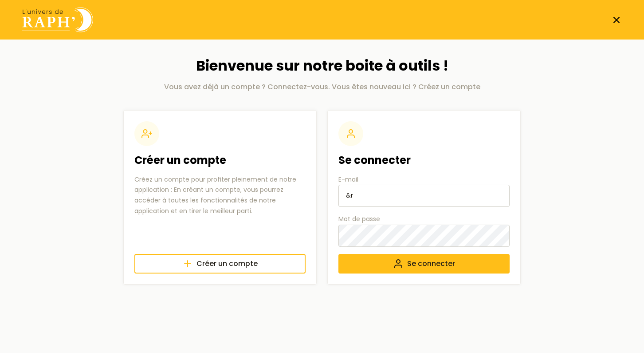 This screenshot has width=644, height=353. I want to click on p: Vous avez déjà un compte ? Connectez-vous. Vous êtes nouveau ici ? Créez un compte, so click(322, 87).